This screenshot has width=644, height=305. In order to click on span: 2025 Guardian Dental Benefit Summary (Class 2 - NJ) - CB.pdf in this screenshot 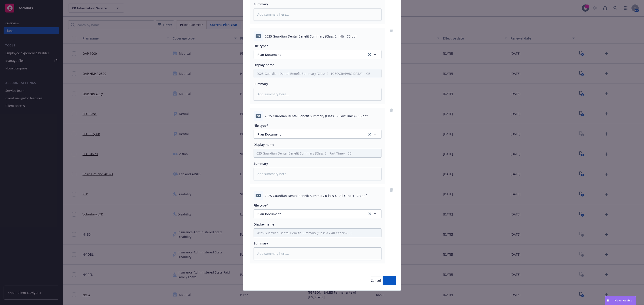, I will do `click(310, 36)`.